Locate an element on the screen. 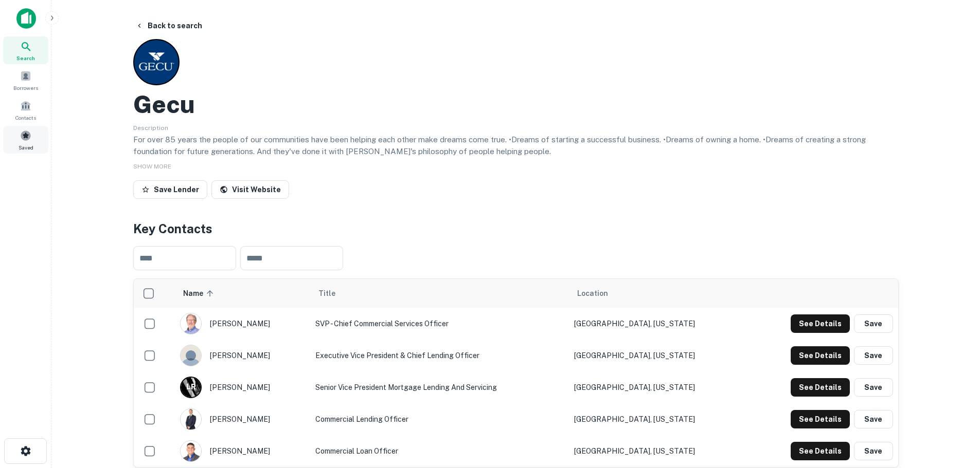  span: Saved is located at coordinates (26, 147).